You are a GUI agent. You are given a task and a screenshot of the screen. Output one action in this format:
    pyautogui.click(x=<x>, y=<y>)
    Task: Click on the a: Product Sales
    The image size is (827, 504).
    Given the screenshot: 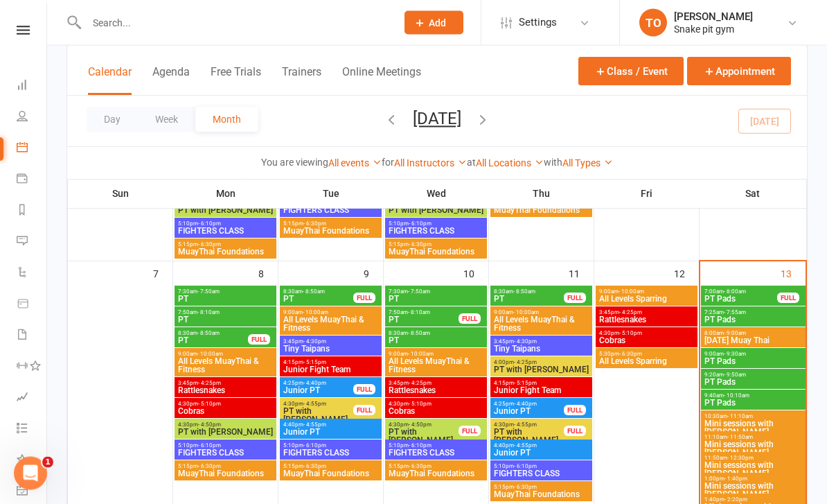 What is the action you would take?
    pyautogui.click(x=32, y=304)
    